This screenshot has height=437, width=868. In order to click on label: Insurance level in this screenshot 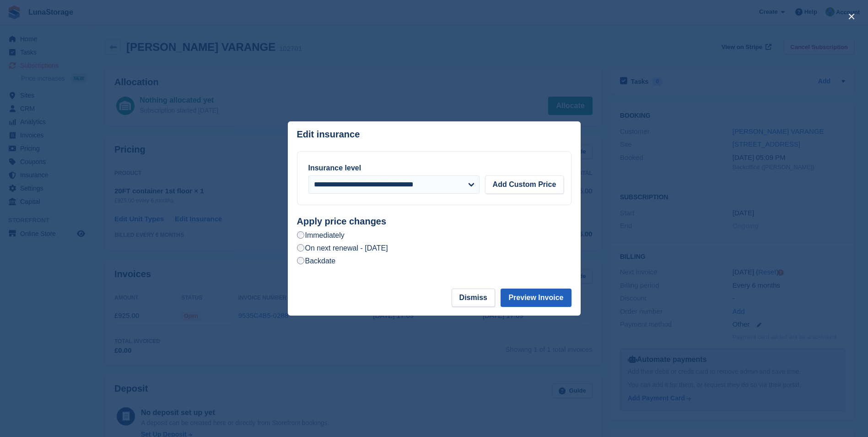, I will do `click(335, 167)`.